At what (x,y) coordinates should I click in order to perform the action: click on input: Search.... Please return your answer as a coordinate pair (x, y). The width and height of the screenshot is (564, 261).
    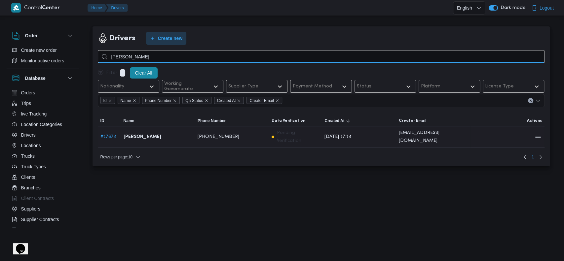
    Looking at the image, I should click on (321, 57).